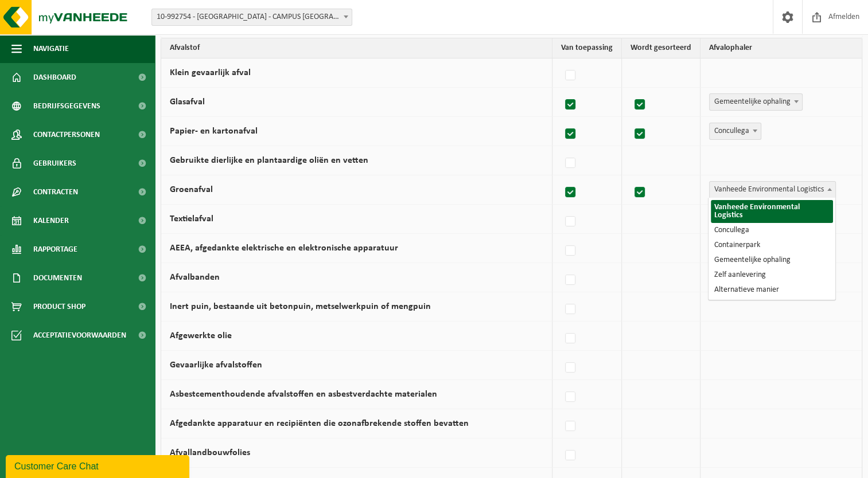 The height and width of the screenshot is (478, 868). What do you see at coordinates (67, 106) in the screenshot?
I see `span: Bedrijfsgegevens` at bounding box center [67, 106].